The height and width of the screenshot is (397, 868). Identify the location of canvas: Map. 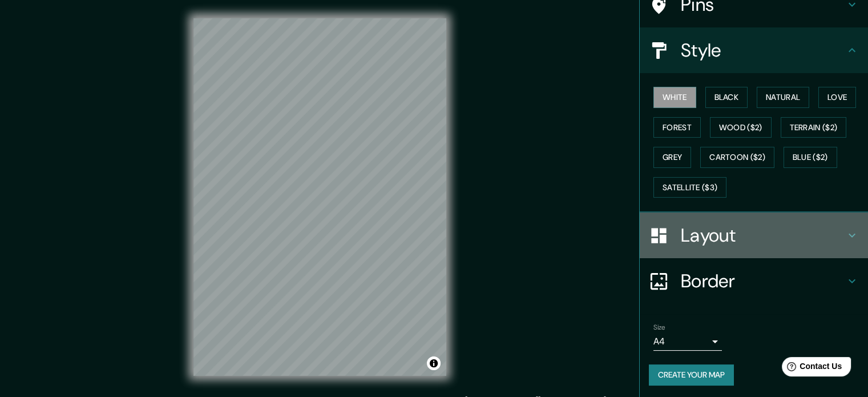
(319, 197).